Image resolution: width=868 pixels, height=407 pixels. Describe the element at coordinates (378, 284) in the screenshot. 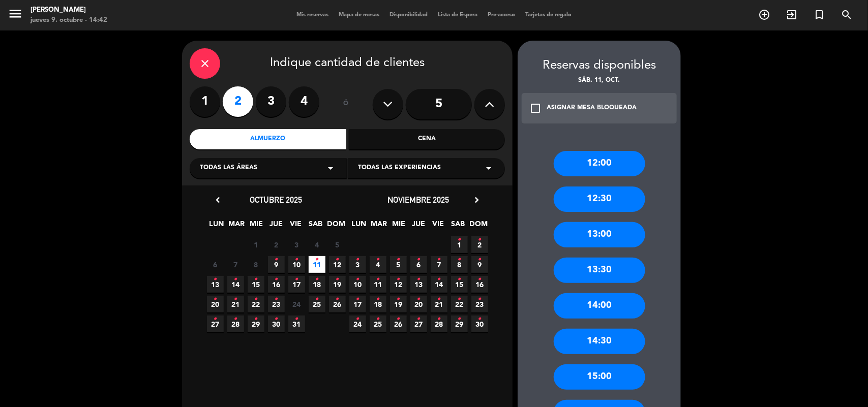

I see `span: 11` at that location.